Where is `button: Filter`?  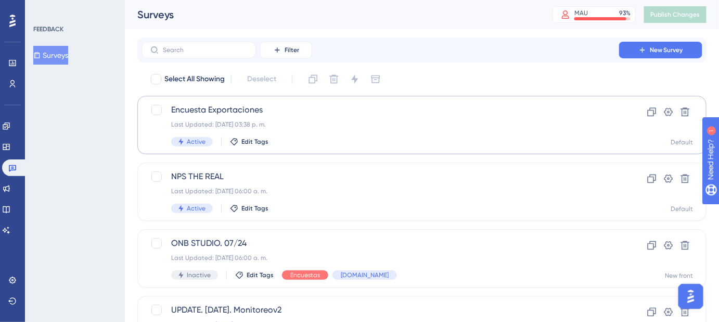 button: Filter is located at coordinates (286, 50).